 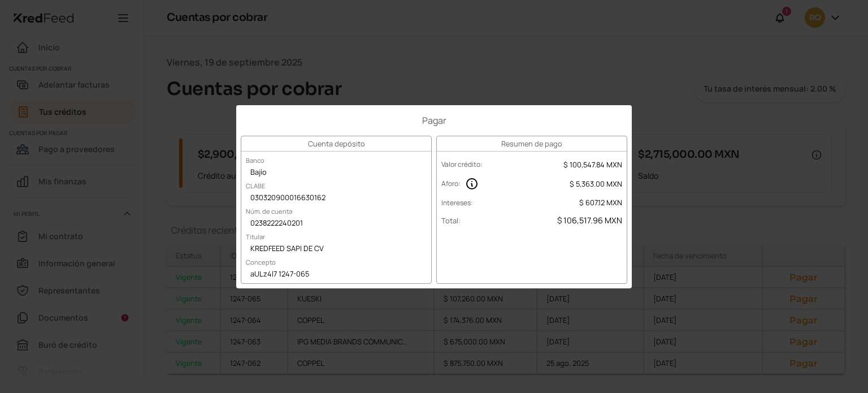 I want to click on span: $ 106,517.96 MXN, so click(x=590, y=220).